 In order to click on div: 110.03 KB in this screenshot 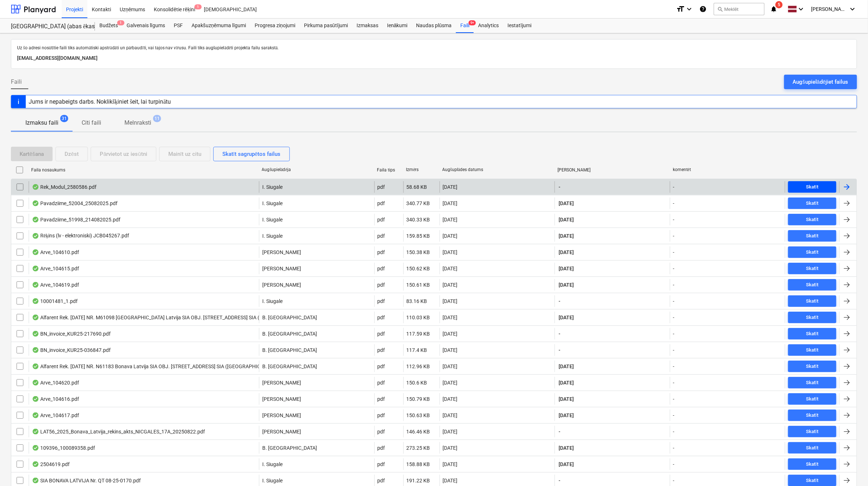, I will do `click(418, 317)`.